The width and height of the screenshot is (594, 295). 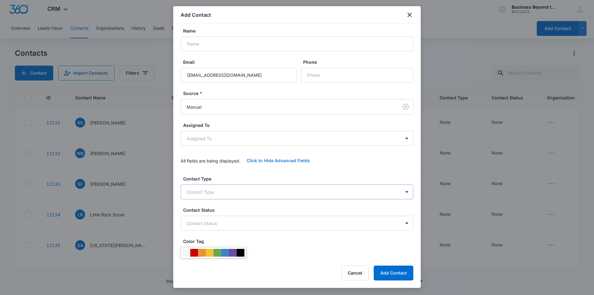 I want to click on label: Phone, so click(x=360, y=62).